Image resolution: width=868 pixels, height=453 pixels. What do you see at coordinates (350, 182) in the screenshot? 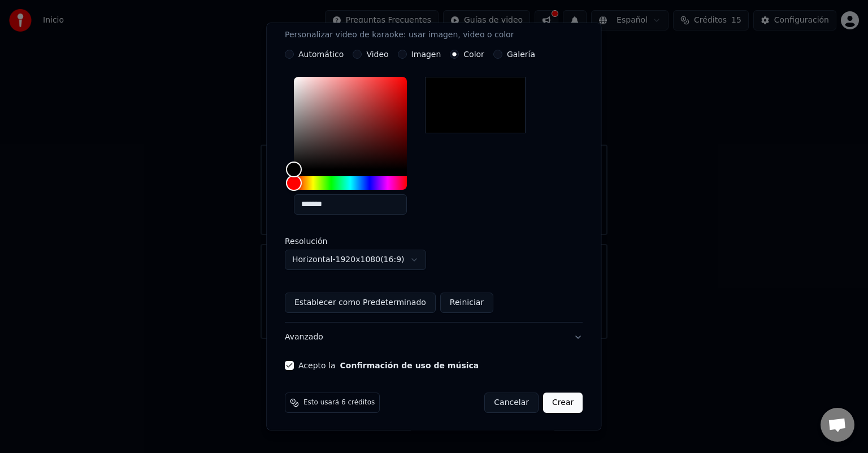
I see `div: Hue` at bounding box center [350, 182].